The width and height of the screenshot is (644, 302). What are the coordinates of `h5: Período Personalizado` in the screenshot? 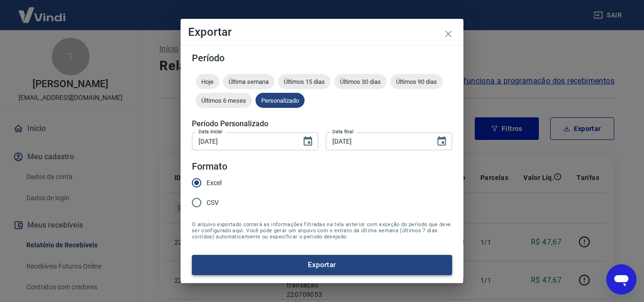 It's located at (322, 124).